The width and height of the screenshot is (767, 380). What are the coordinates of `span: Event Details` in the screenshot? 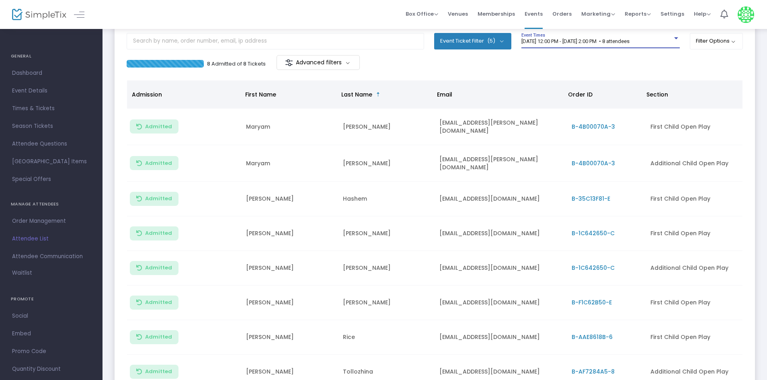 It's located at (51, 91).